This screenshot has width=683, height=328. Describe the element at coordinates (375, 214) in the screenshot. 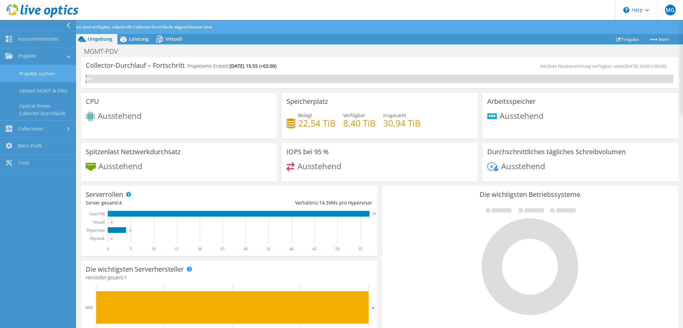

I see `text: 57` at that location.